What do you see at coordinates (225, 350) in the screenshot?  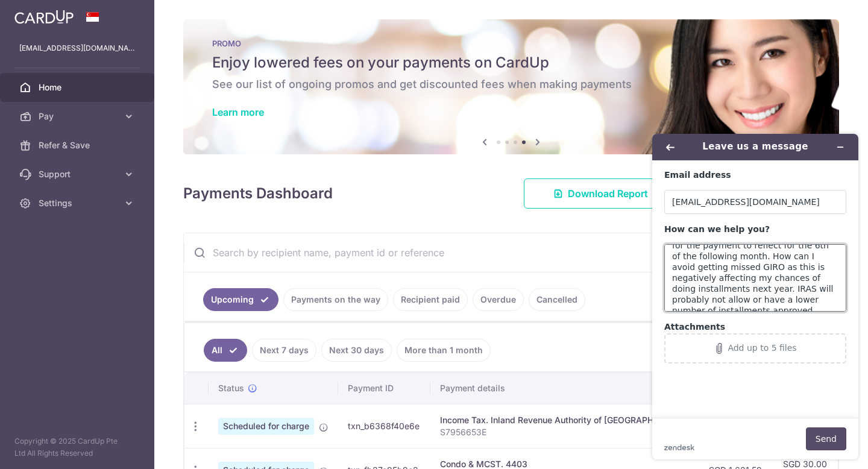 I see `a: All` at bounding box center [225, 350].